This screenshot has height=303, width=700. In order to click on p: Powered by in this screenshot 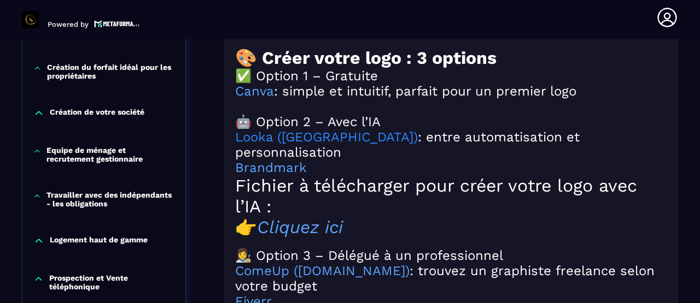, I will do `click(68, 24)`.